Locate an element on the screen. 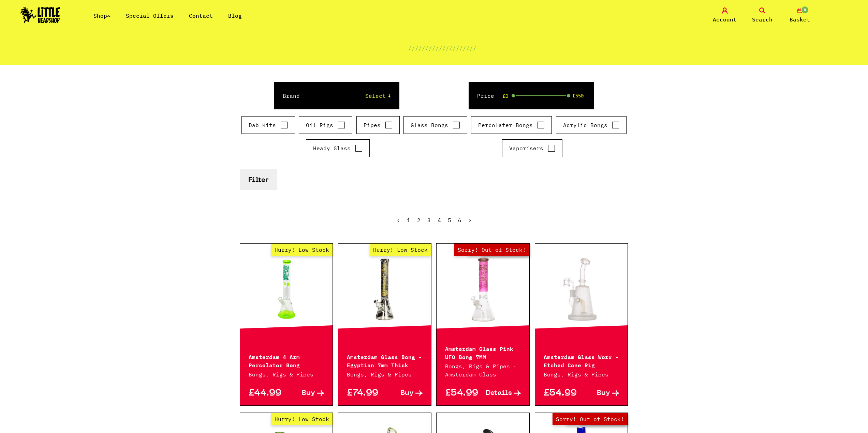 The height and width of the screenshot is (433, 868). label: Vaporisers is located at coordinates (532, 148).